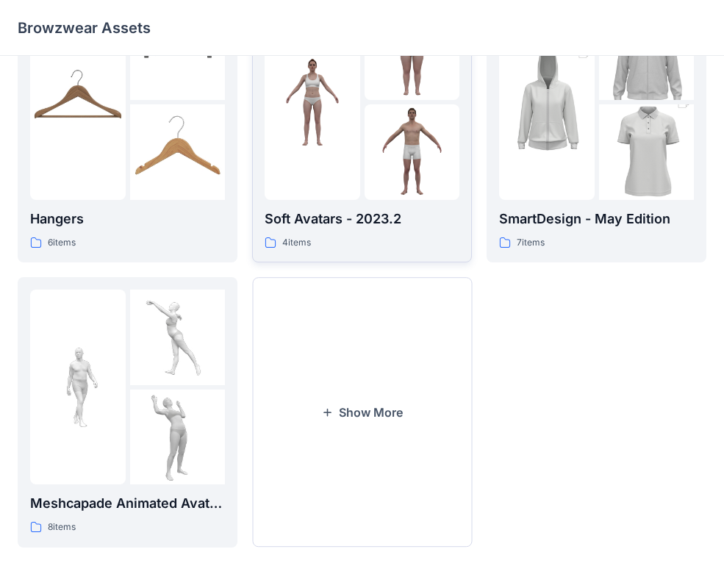 The height and width of the screenshot is (588, 724). Describe the element at coordinates (362, 219) in the screenshot. I see `p: Soft Avatars - 2023.2` at that location.